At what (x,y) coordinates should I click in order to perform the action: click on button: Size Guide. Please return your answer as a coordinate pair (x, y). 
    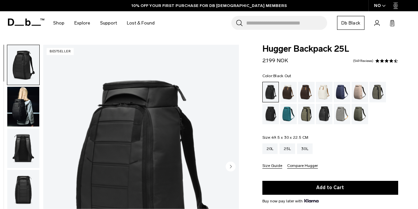
    Looking at the image, I should click on (273, 166).